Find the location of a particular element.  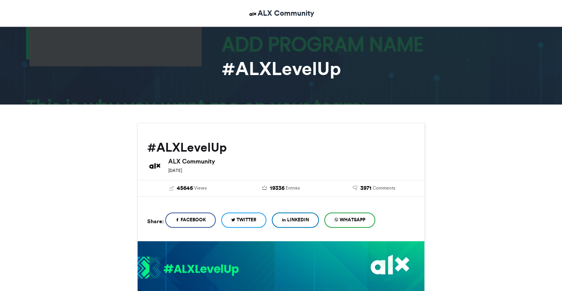

span: Facebook is located at coordinates (193, 220).